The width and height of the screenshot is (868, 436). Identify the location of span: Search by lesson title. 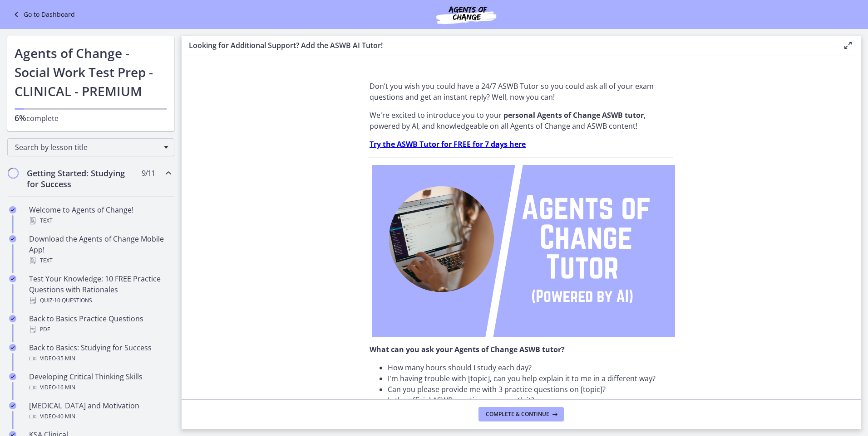
(87, 147).